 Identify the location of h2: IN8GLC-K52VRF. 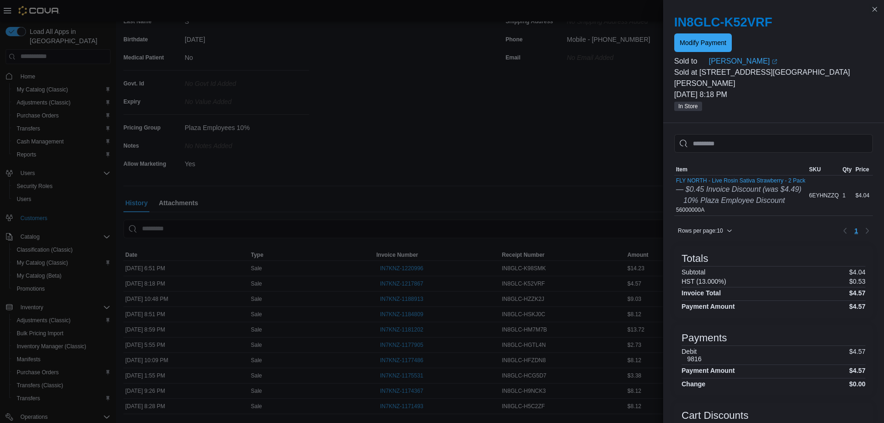
(773, 22).